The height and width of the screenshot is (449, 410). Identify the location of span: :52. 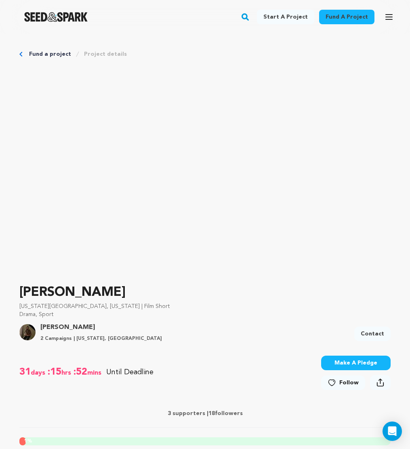
(80, 372).